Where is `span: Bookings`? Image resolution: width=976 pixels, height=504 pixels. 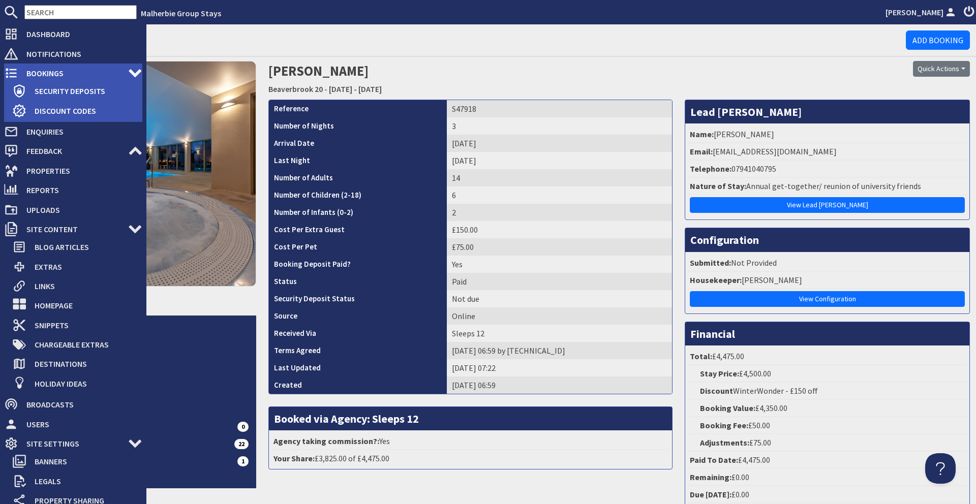 span: Bookings is located at coordinates (73, 73).